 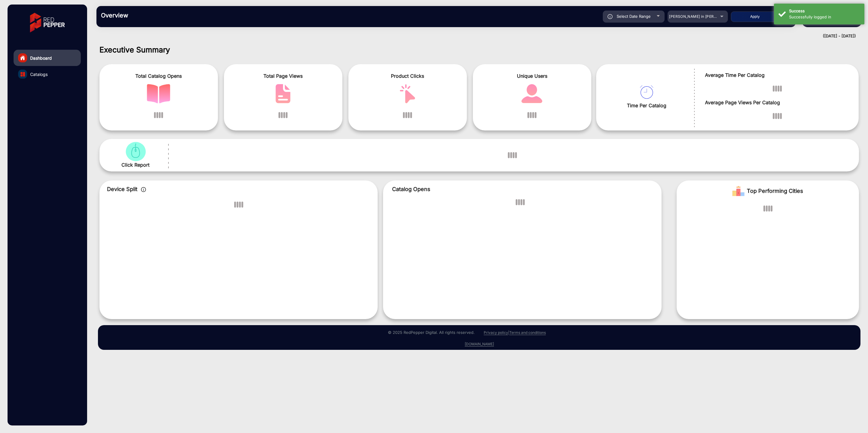 I want to click on span: Total Catalog Opens, so click(x=158, y=76).